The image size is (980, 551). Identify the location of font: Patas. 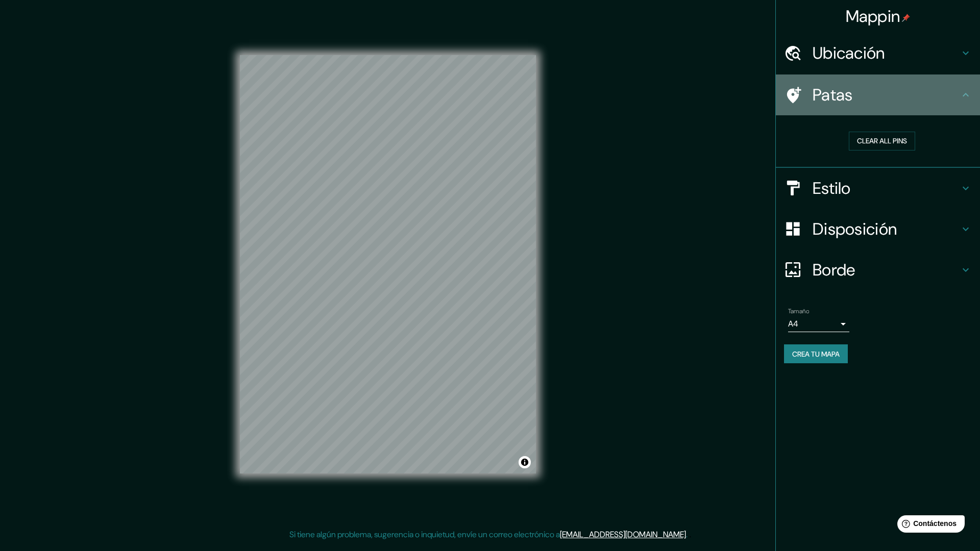
(833, 95).